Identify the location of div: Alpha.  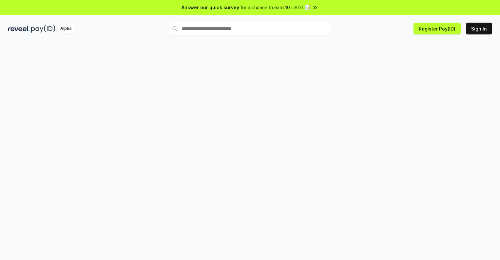
(66, 29).